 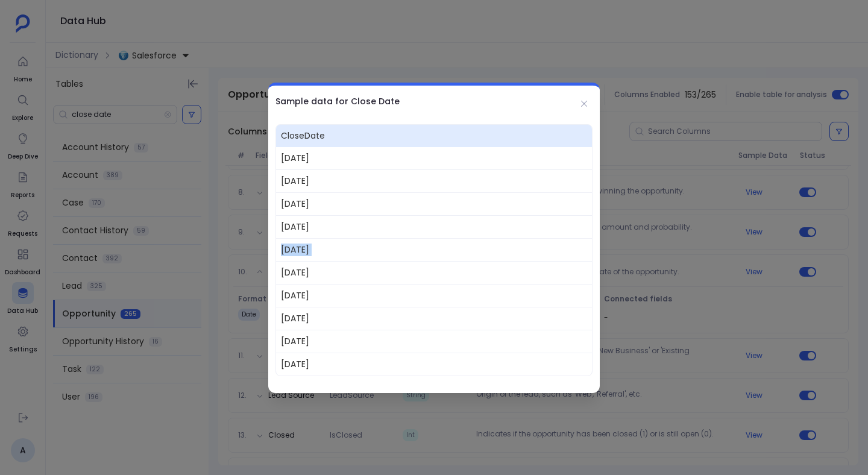 What do you see at coordinates (338, 101) in the screenshot?
I see `h2: Sample data for Close Date` at bounding box center [338, 101].